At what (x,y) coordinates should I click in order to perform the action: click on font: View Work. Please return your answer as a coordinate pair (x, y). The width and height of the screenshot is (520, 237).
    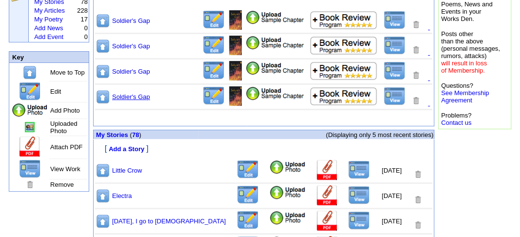
    Looking at the image, I should click on (65, 169).